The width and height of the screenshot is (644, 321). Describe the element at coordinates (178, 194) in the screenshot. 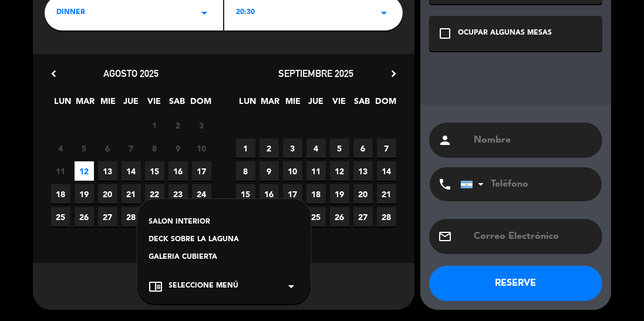

I see `span: 23` at that location.